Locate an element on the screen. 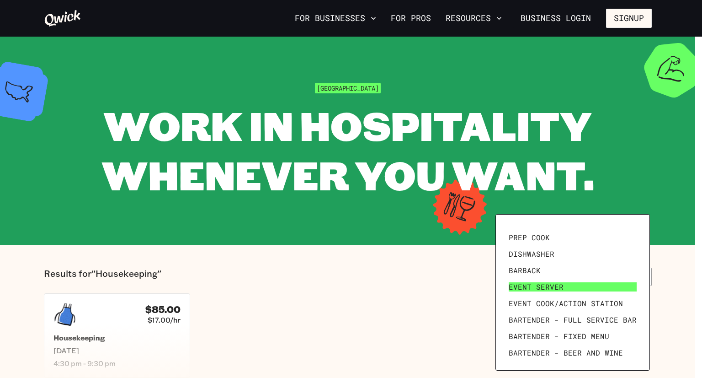  span: Bartender - Fixed Menu is located at coordinates (559, 336).